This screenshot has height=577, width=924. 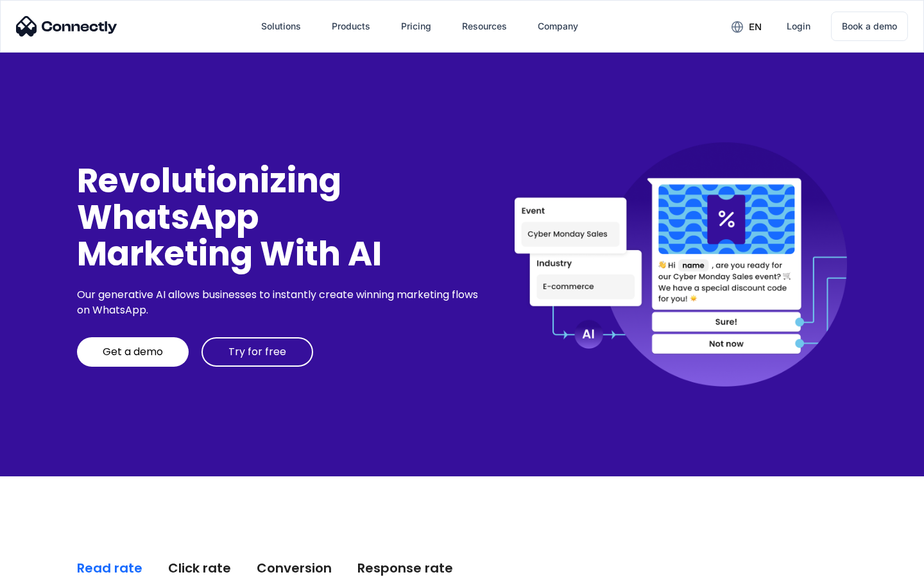 I want to click on img: Connectly Logo, so click(x=67, y=26).